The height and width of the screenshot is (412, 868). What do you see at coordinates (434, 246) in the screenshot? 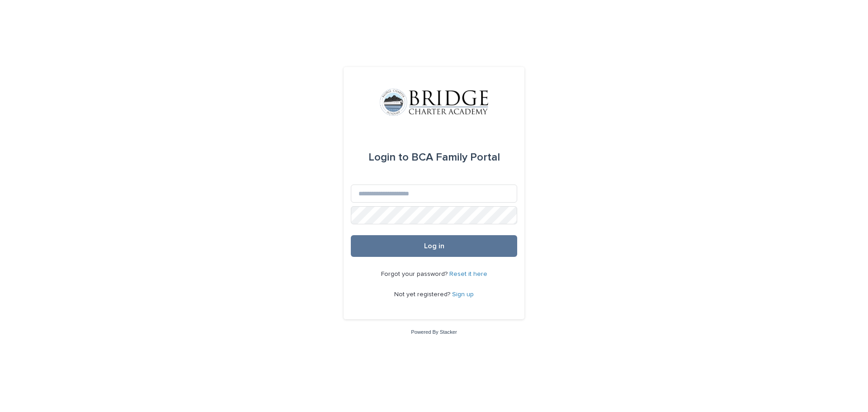
I see `button: Log in` at bounding box center [434, 246].